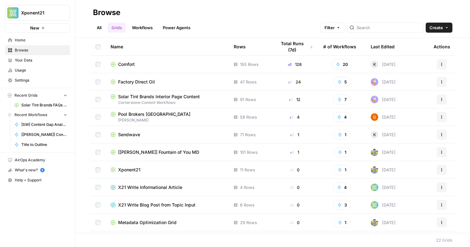 The width and height of the screenshot is (470, 247). I want to click on span: Help + Support, so click(41, 180).